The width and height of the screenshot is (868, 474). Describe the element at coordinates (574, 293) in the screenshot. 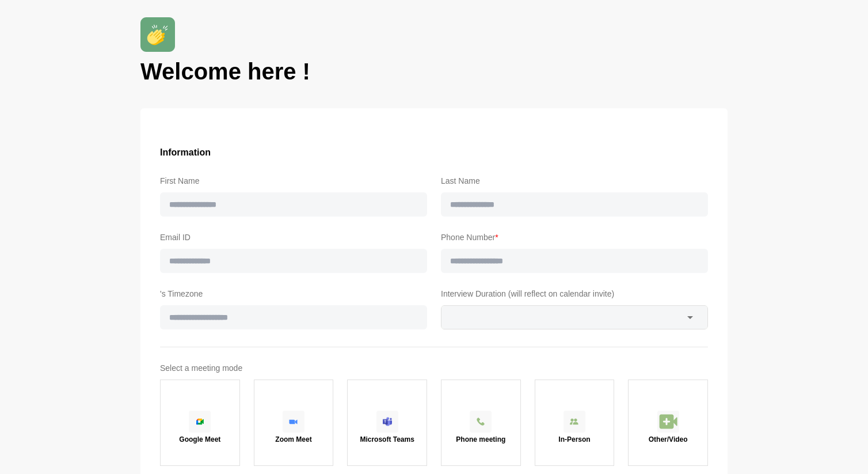

I see `label: Interview Duration (will reflect on calendar invite)` at that location.